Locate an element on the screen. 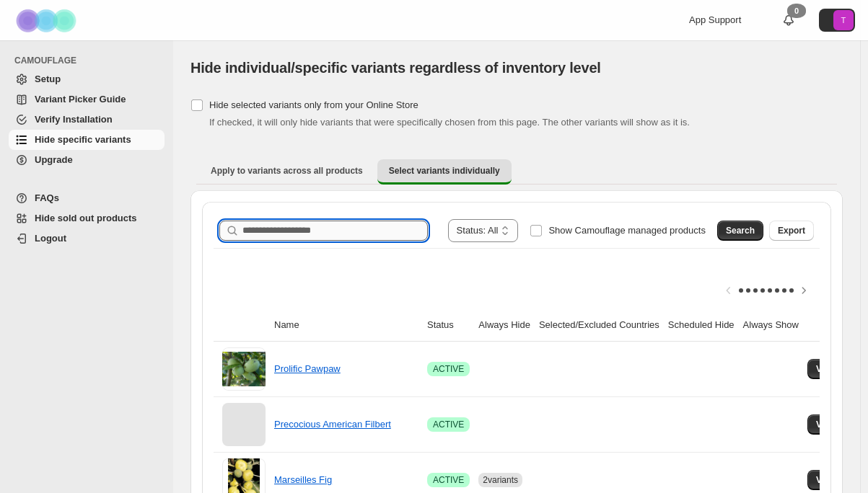 The width and height of the screenshot is (868, 493). span: Export is located at coordinates (791, 231).